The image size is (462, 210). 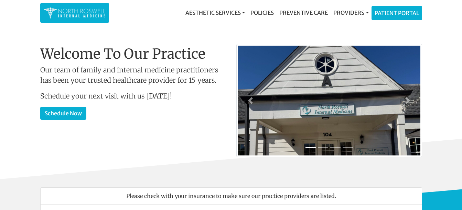 What do you see at coordinates (133, 54) in the screenshot?
I see `h1: Welcome To Our Practice` at bounding box center [133, 54].